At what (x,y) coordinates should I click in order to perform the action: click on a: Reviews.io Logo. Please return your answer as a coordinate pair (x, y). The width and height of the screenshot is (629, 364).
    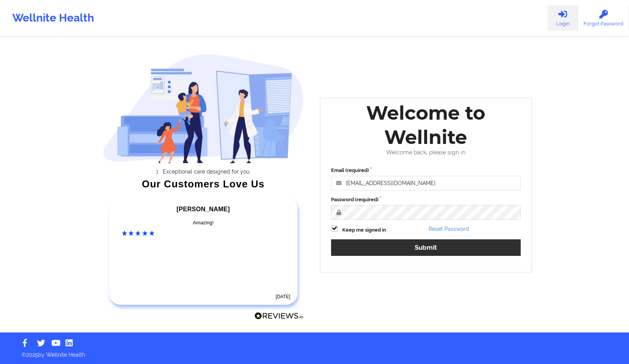
    Looking at the image, I should click on (279, 317).